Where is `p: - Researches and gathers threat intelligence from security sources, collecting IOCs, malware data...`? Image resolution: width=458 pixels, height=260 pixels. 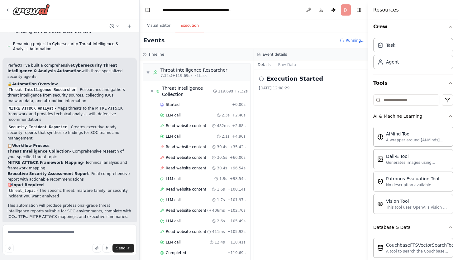
p: - Researches and gathers threat intelligence from security sources, collecting IOCs, malware data... is located at coordinates (70, 95).